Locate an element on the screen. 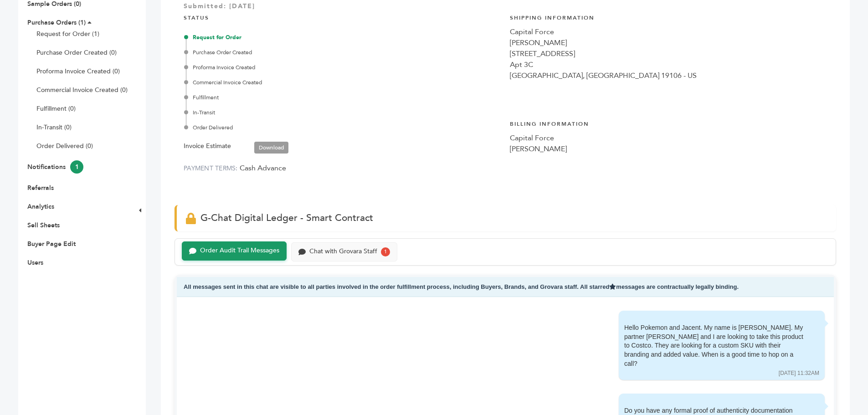  h4: STATUS is located at coordinates (342, 17).